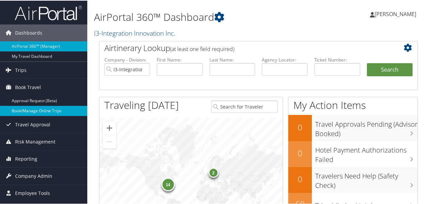  I want to click on span: Trips, so click(21, 70).